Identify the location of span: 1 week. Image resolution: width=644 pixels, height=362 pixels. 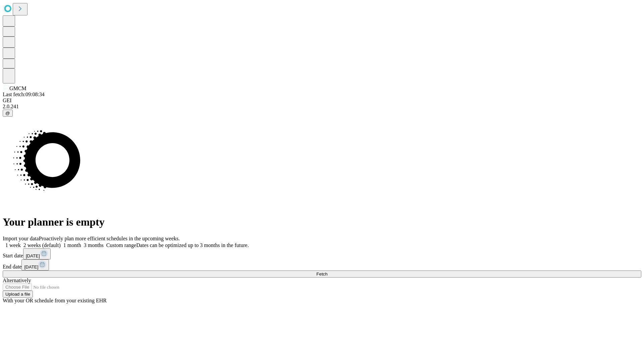
(13, 245).